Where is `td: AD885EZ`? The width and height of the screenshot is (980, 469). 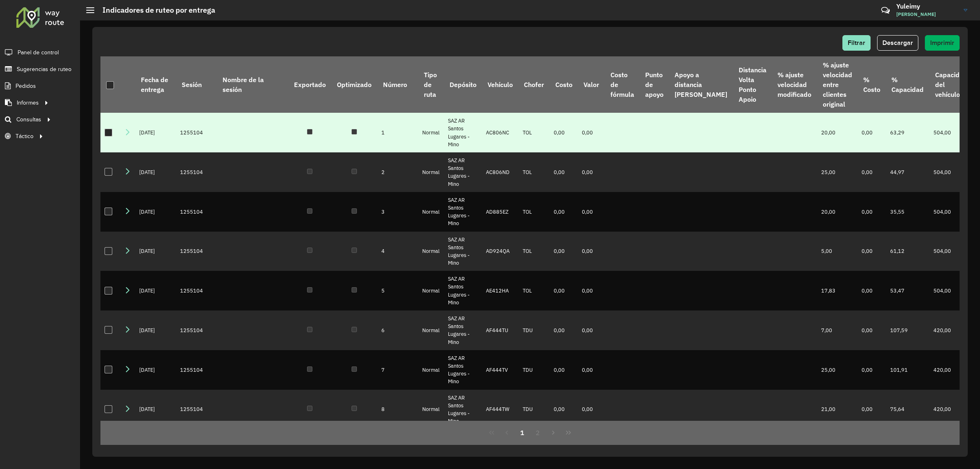 td: AD885EZ is located at coordinates (500, 212).